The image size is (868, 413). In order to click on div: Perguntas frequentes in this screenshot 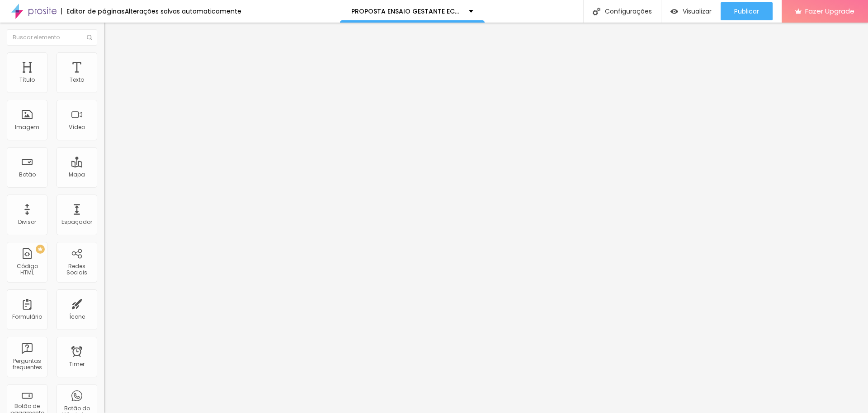, I will do `click(26, 365)`.